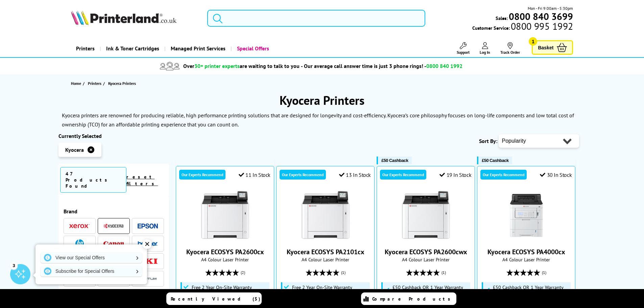  I want to click on span: 30+ printer experts, so click(217, 66).